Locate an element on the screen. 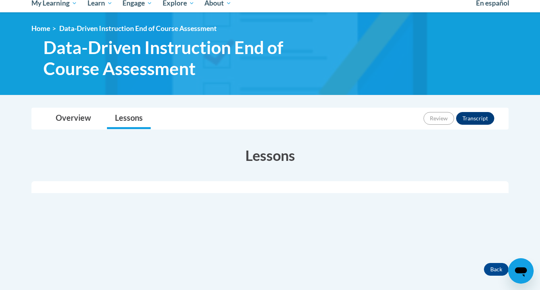  a: Lessons is located at coordinates (129, 118).